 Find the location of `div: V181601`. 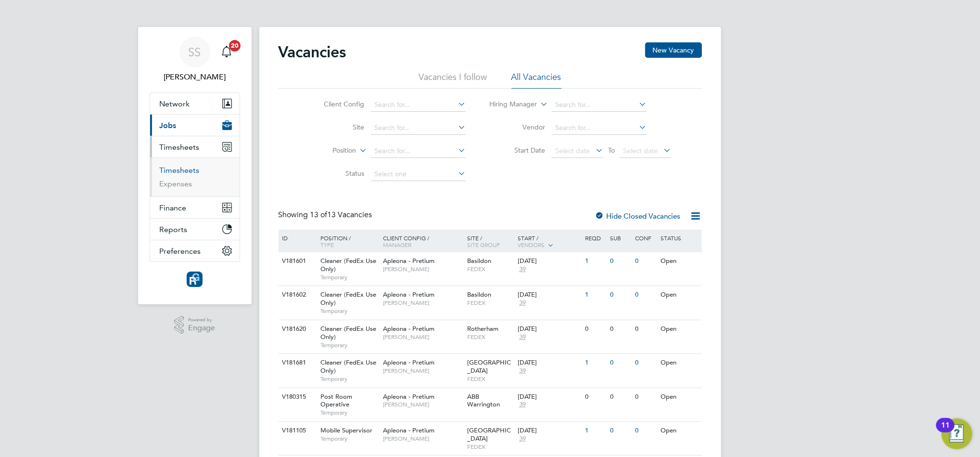

div: V181601 is located at coordinates (297, 261).